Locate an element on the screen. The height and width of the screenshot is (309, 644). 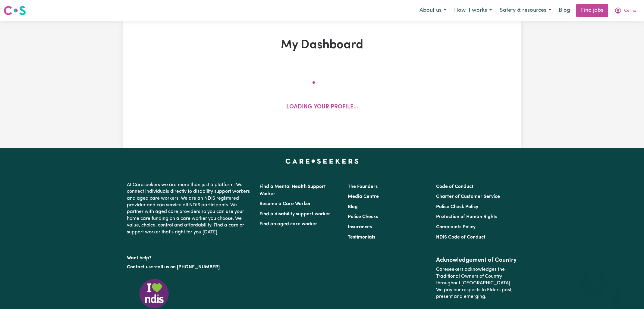
a: Testimonials is located at coordinates (362, 238).